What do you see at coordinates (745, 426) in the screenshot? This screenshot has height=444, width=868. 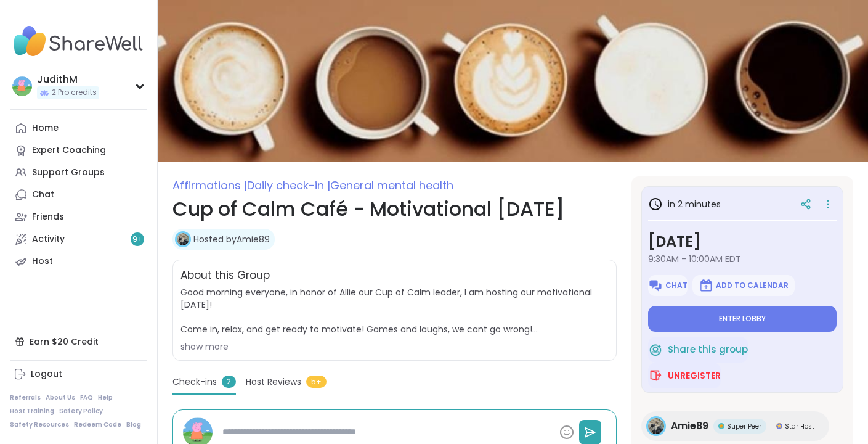 I see `span: Super Peer` at bounding box center [745, 426].